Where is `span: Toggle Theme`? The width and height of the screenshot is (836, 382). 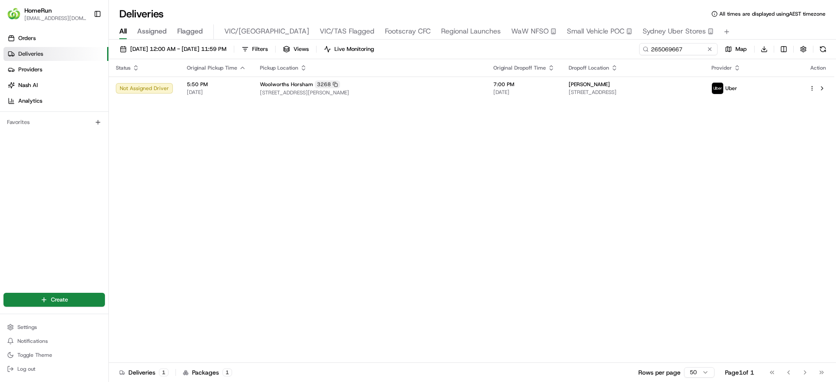
span: Toggle Theme is located at coordinates (35, 355).